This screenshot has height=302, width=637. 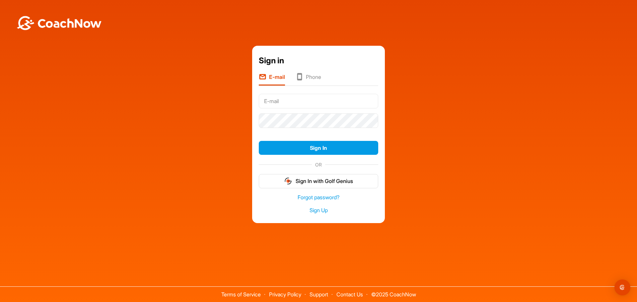 I want to click on a: Sign Up, so click(x=319, y=210).